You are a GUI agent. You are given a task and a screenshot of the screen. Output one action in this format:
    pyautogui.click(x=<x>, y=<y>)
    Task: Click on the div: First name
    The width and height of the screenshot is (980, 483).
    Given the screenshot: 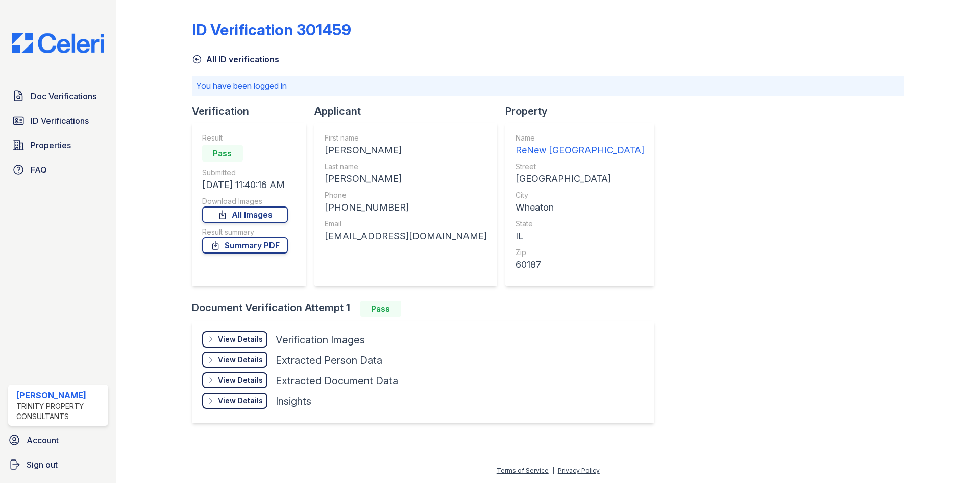 What is the action you would take?
    pyautogui.click(x=406, y=138)
    